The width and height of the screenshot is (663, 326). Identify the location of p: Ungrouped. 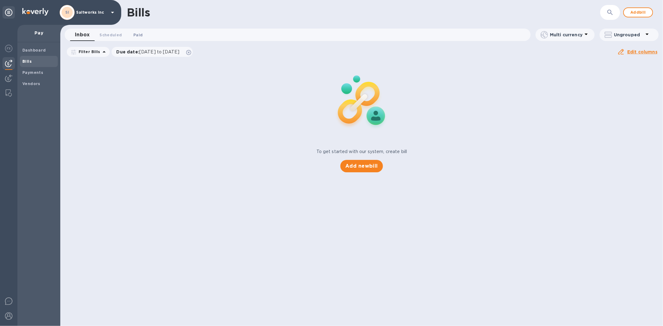
(629, 35).